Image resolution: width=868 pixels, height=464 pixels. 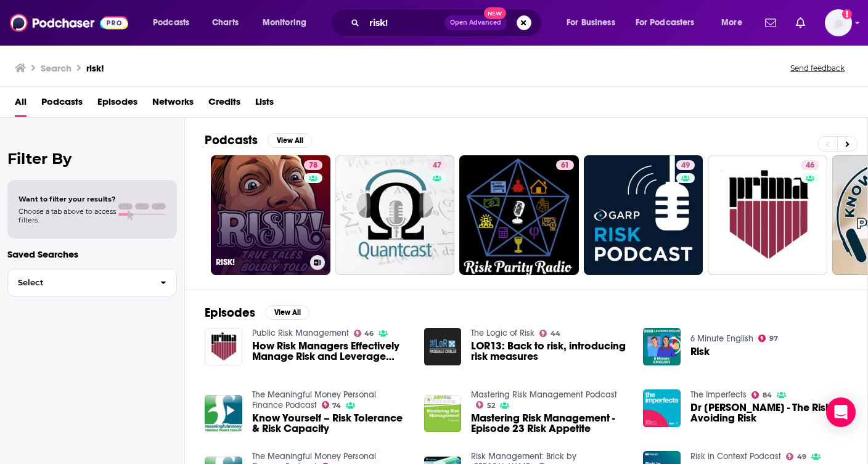 I want to click on span: 47, so click(x=437, y=166).